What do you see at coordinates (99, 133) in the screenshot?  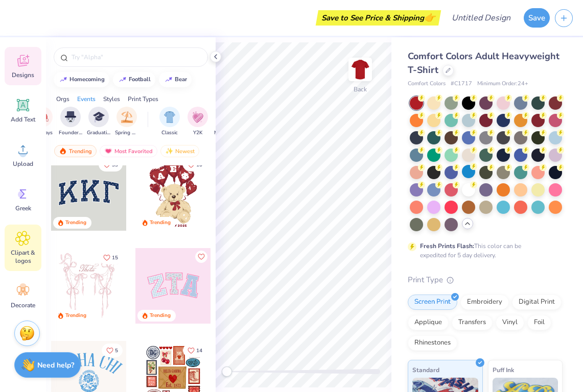 I see `span: Graduation` at bounding box center [99, 133].